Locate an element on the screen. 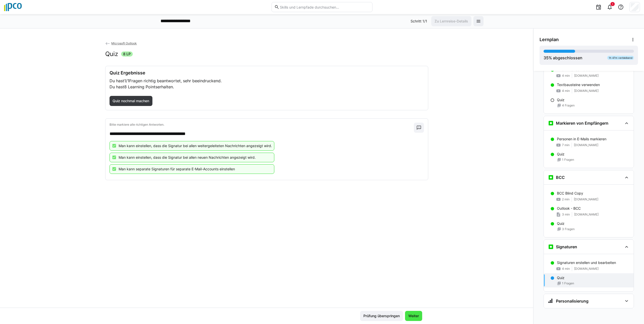 The height and width of the screenshot is (324, 644). span: Lernplan is located at coordinates (549, 40).